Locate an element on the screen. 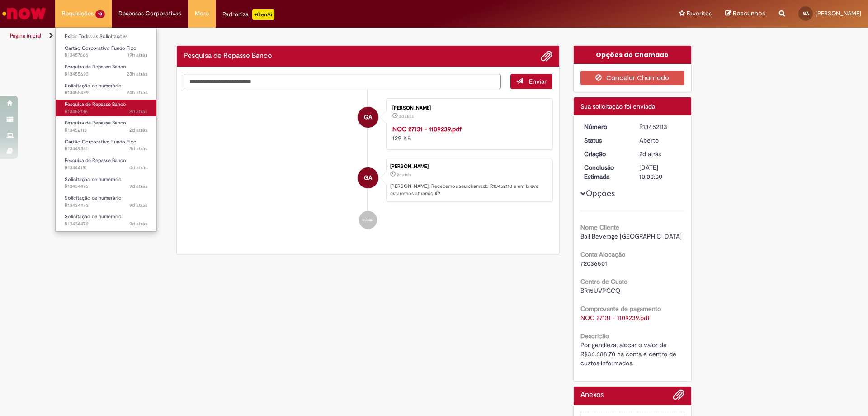 The width and height of the screenshot is (868, 416). span: R13452136 is located at coordinates (106, 111).